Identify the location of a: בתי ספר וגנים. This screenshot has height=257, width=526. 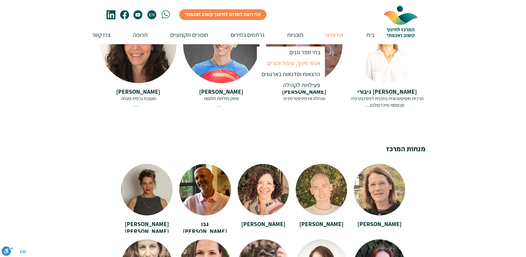
(291, 52).